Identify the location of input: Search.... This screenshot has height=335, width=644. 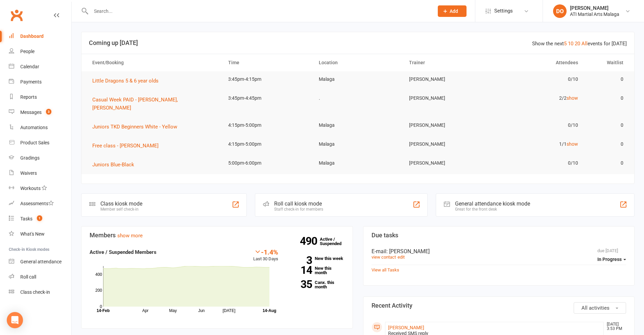
(259, 11).